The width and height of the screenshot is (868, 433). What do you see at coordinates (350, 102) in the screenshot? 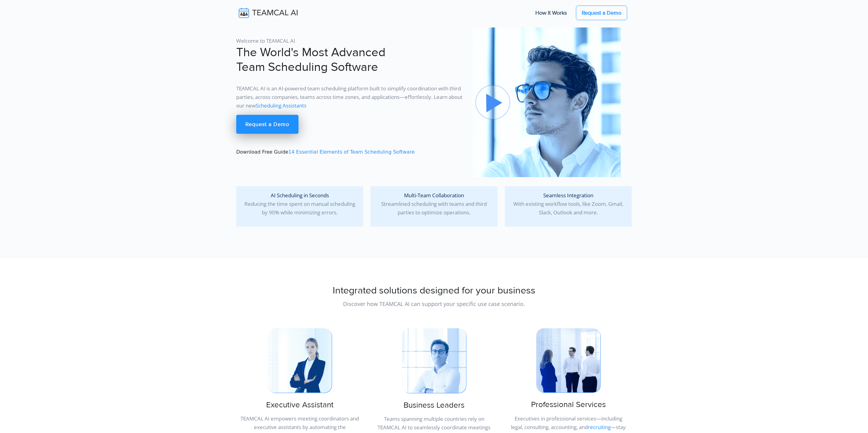
I see `div: Download Free Guide` at bounding box center [350, 102].